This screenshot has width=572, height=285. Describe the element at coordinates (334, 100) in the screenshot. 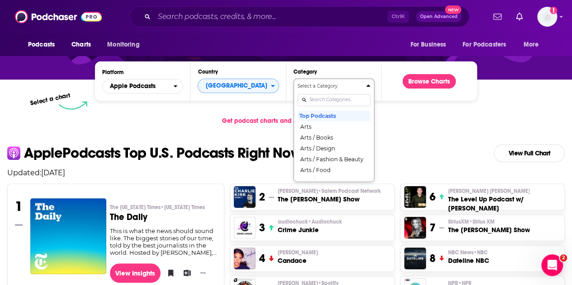

I see `input: Search Categories...` at that location.